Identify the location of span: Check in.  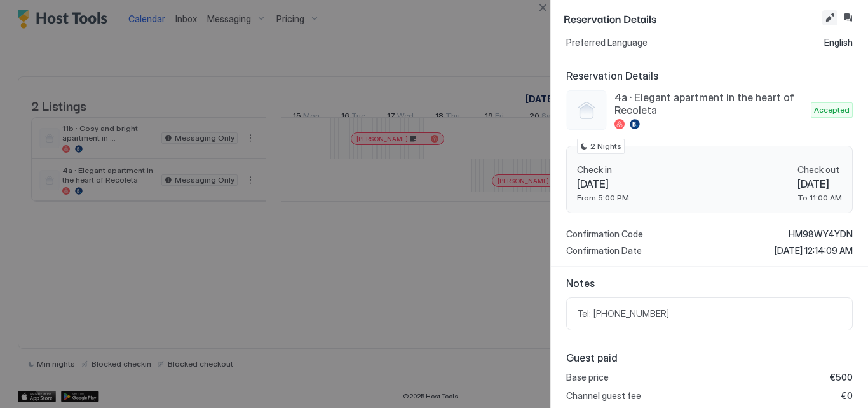
(603, 170).